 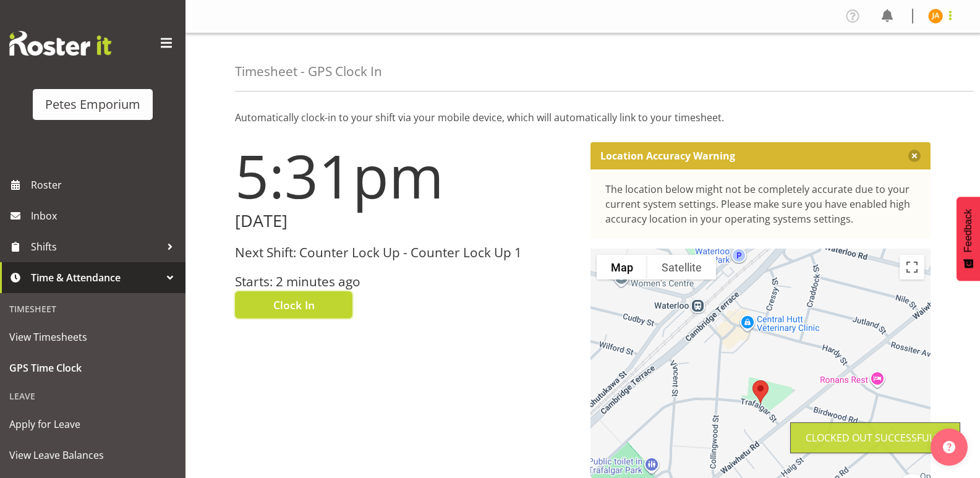 What do you see at coordinates (92, 368) in the screenshot?
I see `span: GPS Time Clock` at bounding box center [92, 368].